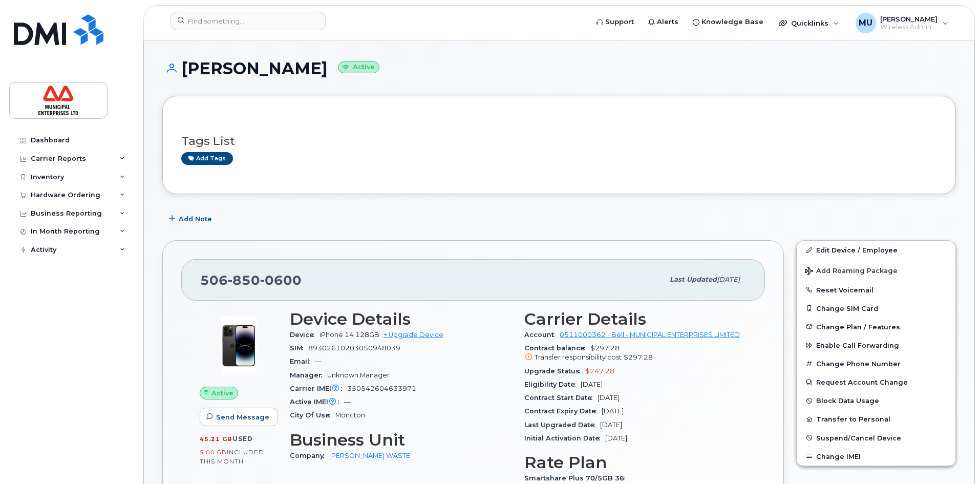 The height and width of the screenshot is (484, 980). What do you see at coordinates (876, 290) in the screenshot?
I see `button: Reset Voicemail` at bounding box center [876, 290].